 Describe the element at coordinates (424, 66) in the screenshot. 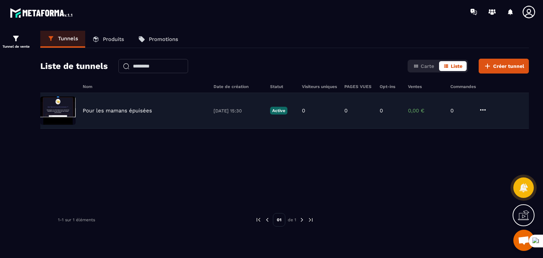

I see `button: Carte` at that location.